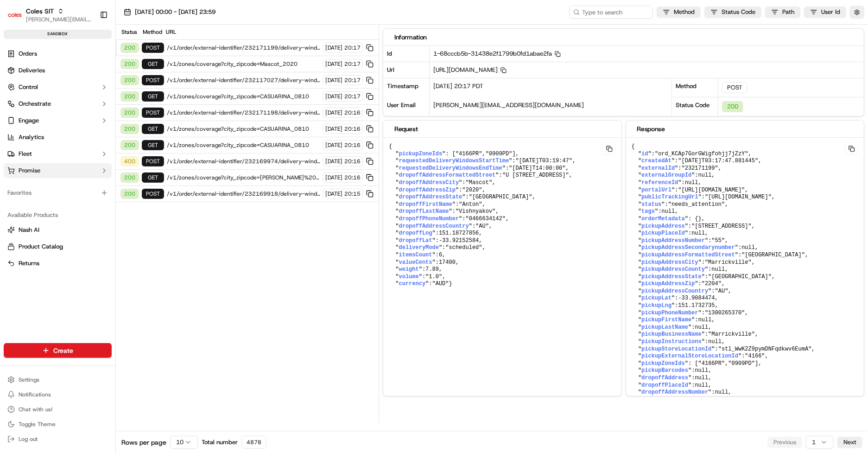 The height and width of the screenshot is (453, 868). Describe the element at coordinates (429, 183) in the screenshot. I see `span: dropoffAddressCity` at that location.